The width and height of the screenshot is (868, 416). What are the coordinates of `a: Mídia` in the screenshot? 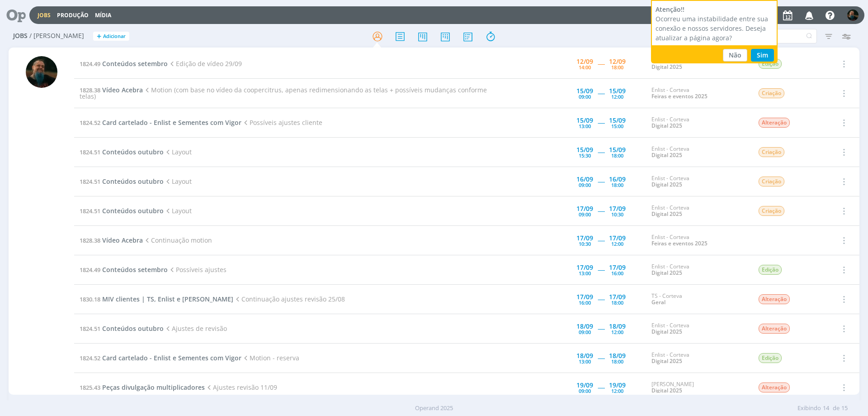 It's located at (103, 15).